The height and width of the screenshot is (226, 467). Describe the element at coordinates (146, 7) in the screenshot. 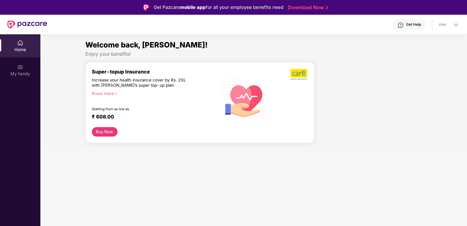

I see `img: Logo` at that location.